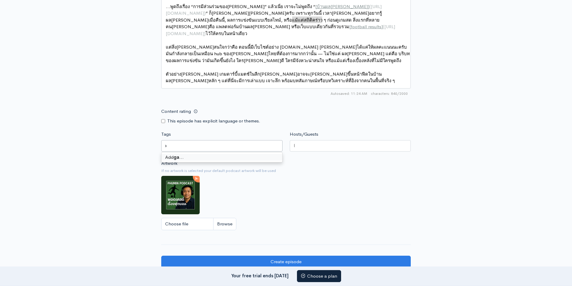 The width and height of the screenshot is (572, 286). What do you see at coordinates (214, 121) in the screenshot?
I see `label: This episode has explicit language or themes.` at bounding box center [214, 121].